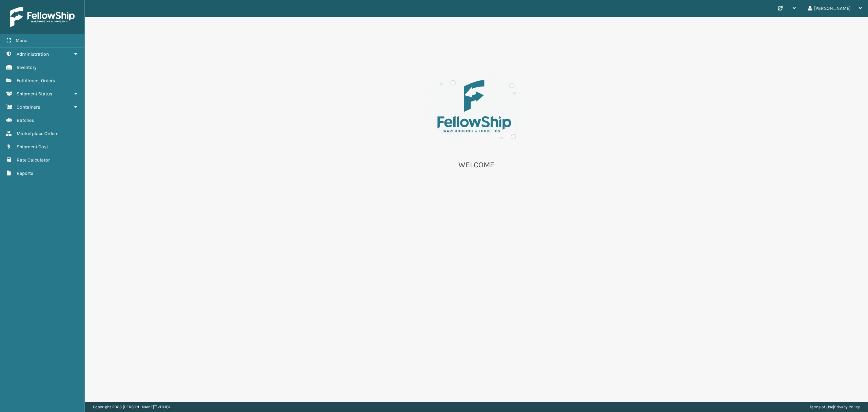 This screenshot has width=868, height=412. Describe the element at coordinates (28, 107) in the screenshot. I see `span: Containers` at that location.